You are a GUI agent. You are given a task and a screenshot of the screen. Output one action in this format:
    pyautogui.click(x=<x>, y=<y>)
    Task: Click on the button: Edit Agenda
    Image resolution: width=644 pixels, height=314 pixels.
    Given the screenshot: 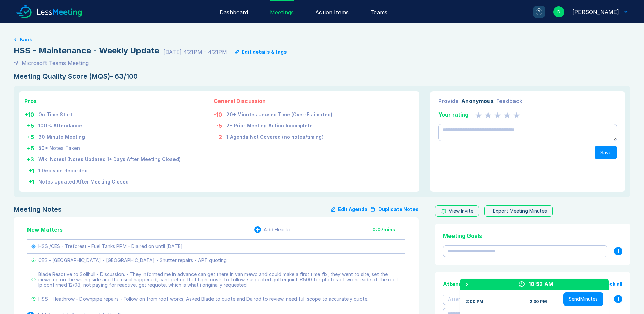 What is the action you would take?
    pyautogui.click(x=349, y=209)
    